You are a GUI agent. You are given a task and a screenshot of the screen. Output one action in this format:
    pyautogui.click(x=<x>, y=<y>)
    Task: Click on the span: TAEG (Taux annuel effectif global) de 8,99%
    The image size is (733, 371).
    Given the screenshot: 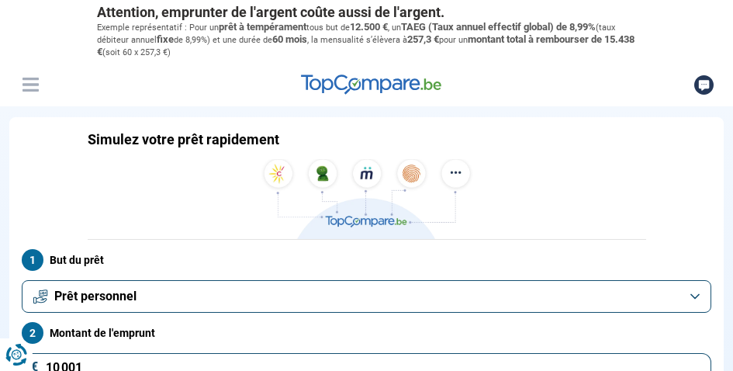 What is the action you would take?
    pyautogui.click(x=498, y=26)
    